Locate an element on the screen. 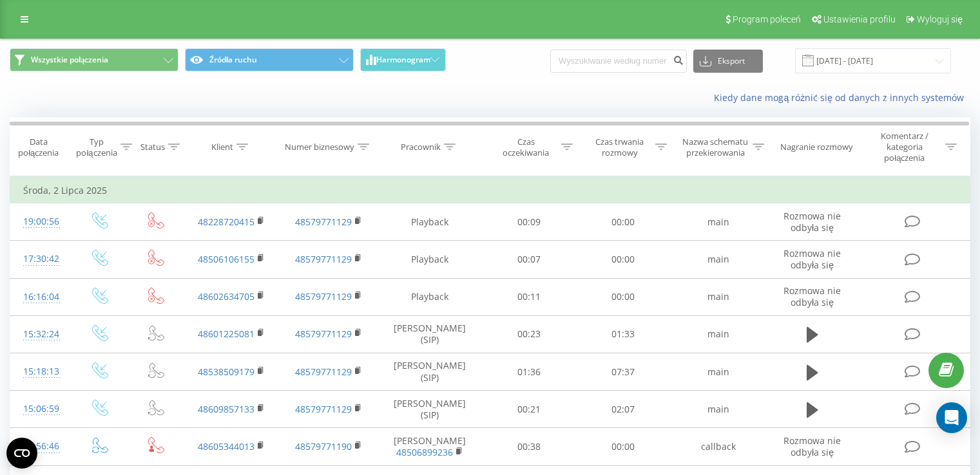  td: callback is located at coordinates (717, 447).